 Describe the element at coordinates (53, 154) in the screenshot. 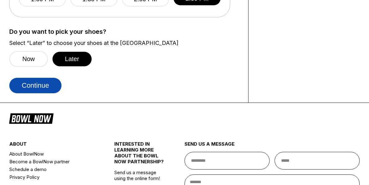

I see `a: About BowlNow` at that location.